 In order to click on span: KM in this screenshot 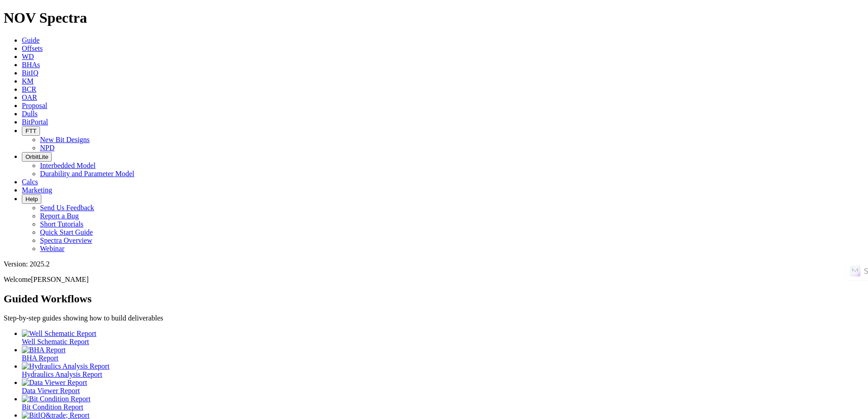, I will do `click(28, 81)`.